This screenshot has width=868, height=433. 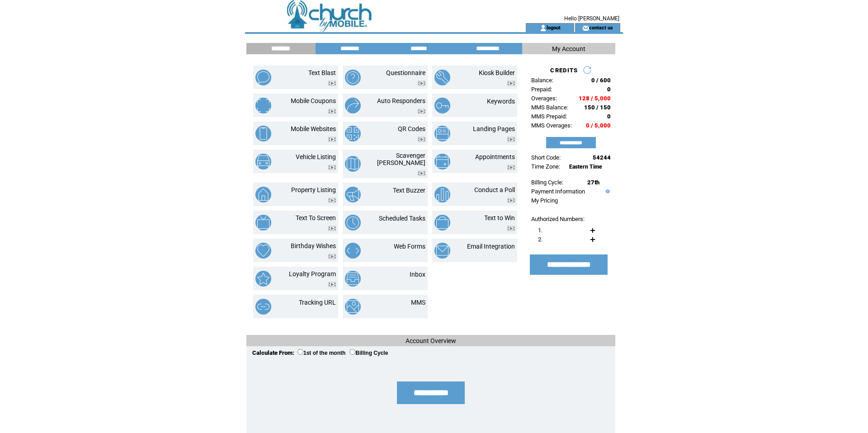 I want to click on img: help.gif, so click(x=607, y=191).